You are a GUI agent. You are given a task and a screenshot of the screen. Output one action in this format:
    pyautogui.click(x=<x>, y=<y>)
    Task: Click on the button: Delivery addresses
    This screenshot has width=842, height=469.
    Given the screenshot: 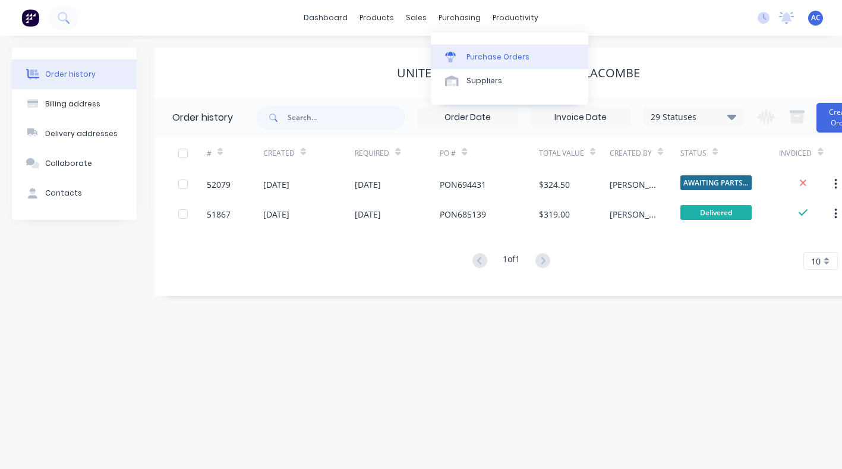 What is the action you would take?
    pyautogui.click(x=74, y=134)
    